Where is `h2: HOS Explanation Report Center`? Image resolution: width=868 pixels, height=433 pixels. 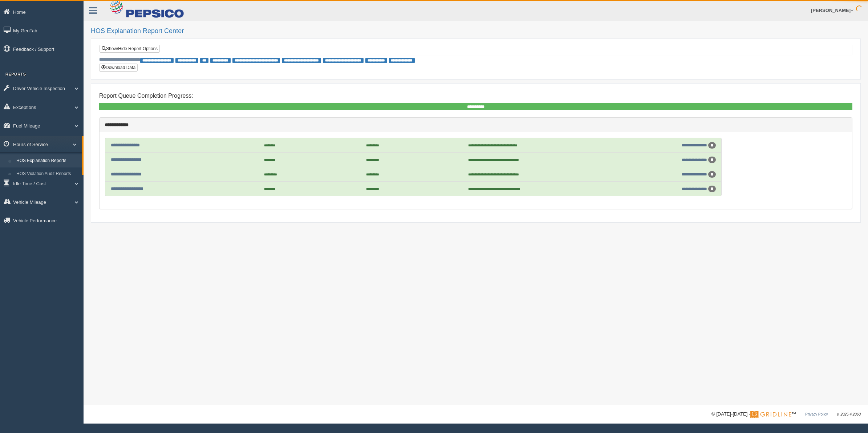
h2: HOS Explanation Report Center is located at coordinates (476, 31).